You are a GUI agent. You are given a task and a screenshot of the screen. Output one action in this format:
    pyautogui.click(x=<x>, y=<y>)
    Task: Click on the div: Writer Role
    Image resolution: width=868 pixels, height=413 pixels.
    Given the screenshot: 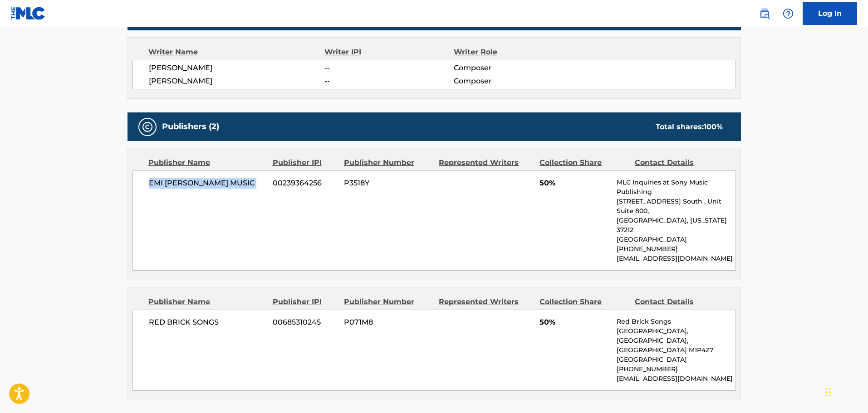 What is the action you would take?
    pyautogui.click(x=512, y=52)
    